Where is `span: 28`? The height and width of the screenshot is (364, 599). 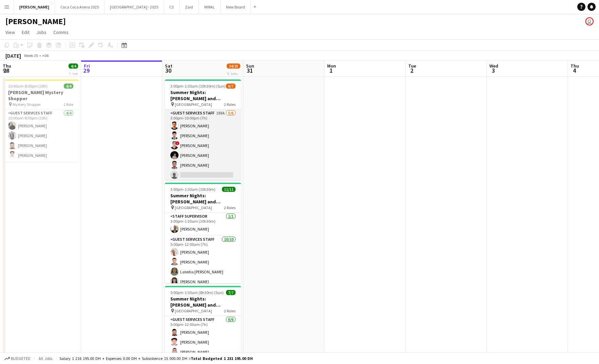
span: 28 is located at coordinates (6, 70).